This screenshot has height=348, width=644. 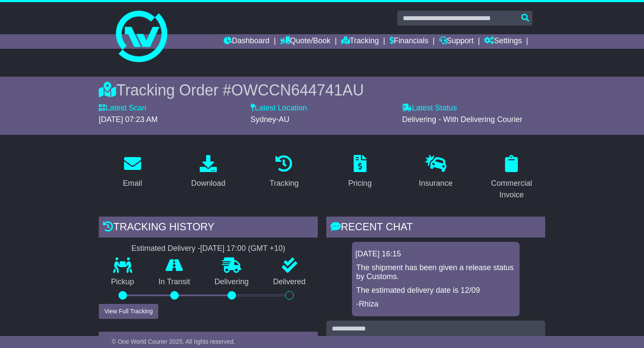 What do you see at coordinates (435, 183) in the screenshot?
I see `div: Insurance` at bounding box center [435, 183].